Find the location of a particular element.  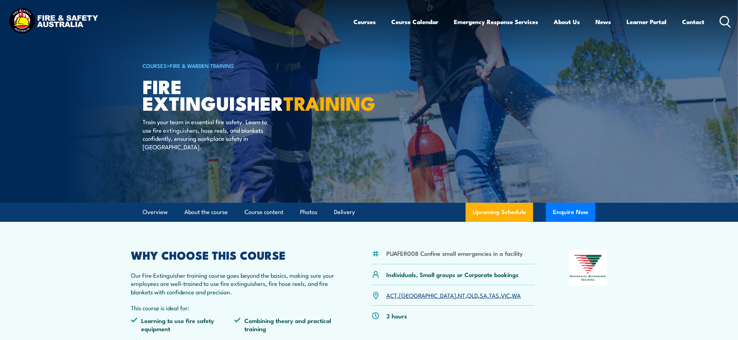

a: NT is located at coordinates (461, 295).